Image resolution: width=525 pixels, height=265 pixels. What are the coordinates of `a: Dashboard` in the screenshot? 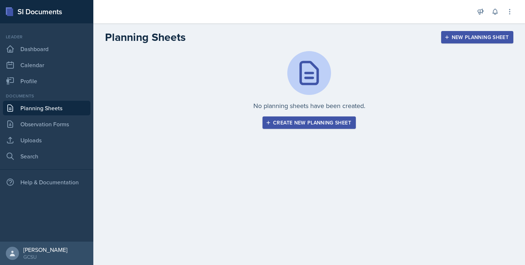 It's located at (47, 49).